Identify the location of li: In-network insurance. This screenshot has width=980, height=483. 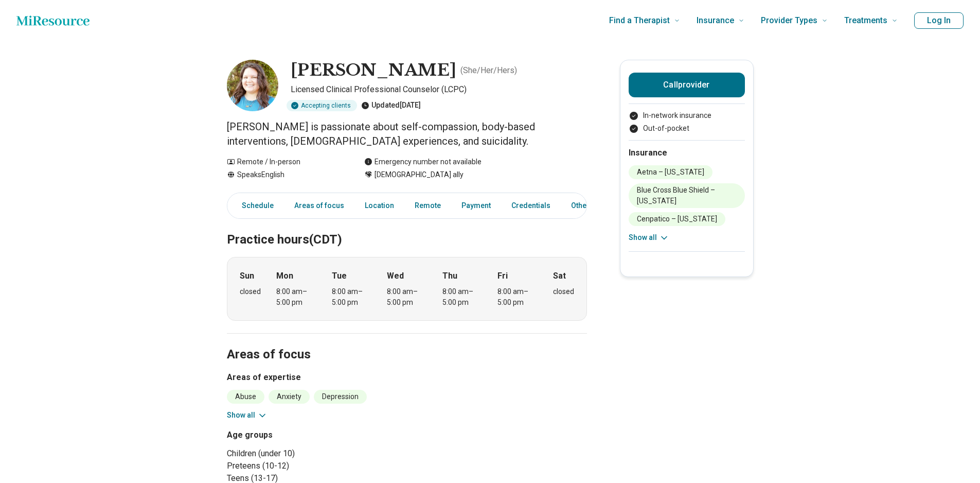
(687, 116).